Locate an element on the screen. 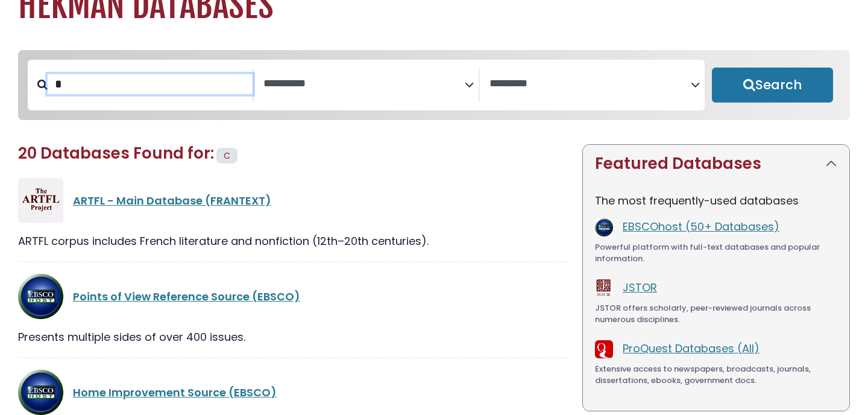  a: ProQuest Databases (All) is located at coordinates (691, 348).